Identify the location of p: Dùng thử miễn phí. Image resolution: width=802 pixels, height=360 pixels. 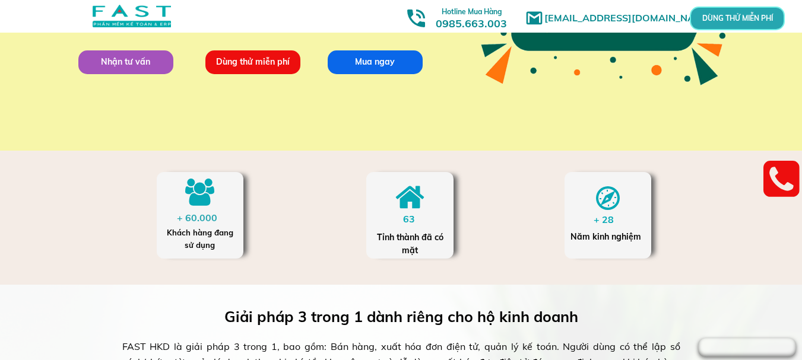
(253, 62).